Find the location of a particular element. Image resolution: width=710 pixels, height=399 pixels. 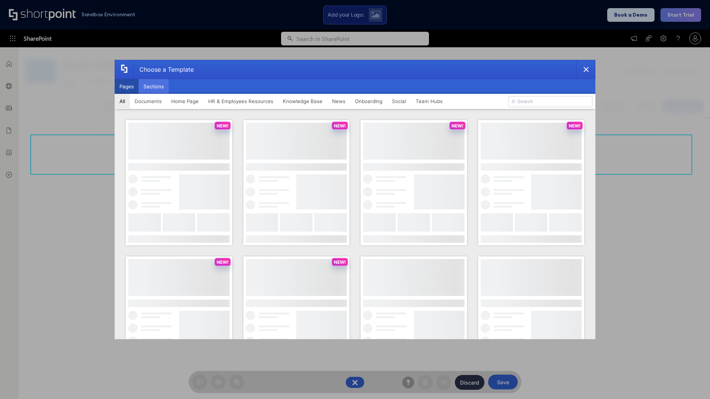

div: template selector is located at coordinates (355, 200).